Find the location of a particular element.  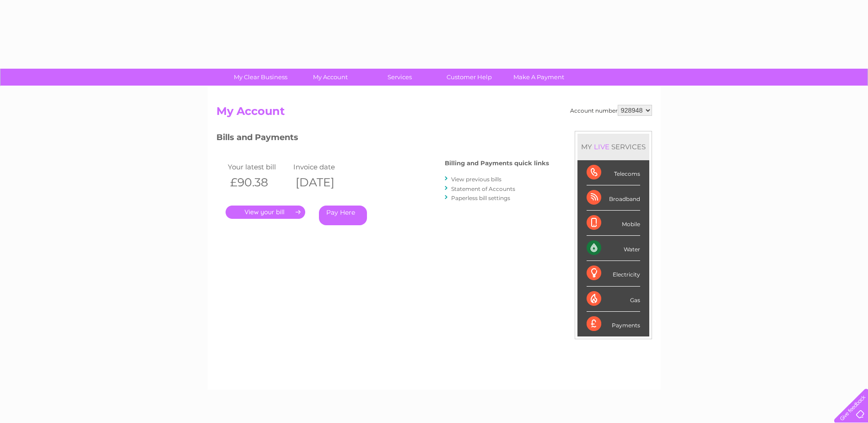

div: Mobile is located at coordinates (613, 223).